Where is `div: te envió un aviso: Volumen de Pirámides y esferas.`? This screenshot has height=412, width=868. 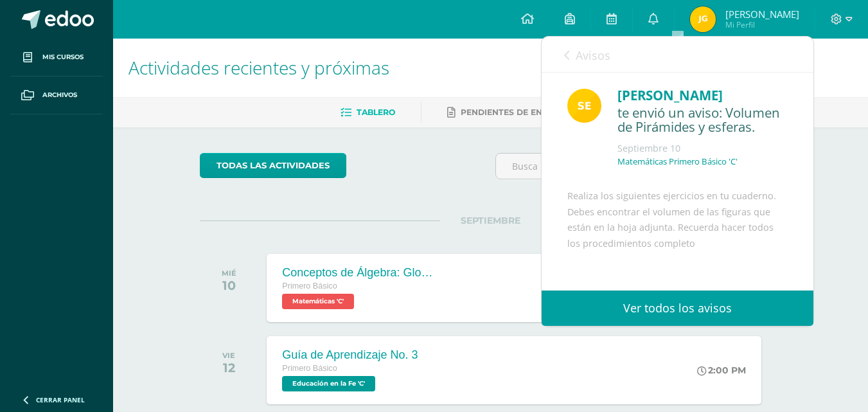
div: te envió un aviso: Volumen de Pirámides y esferas. is located at coordinates (702, 120).